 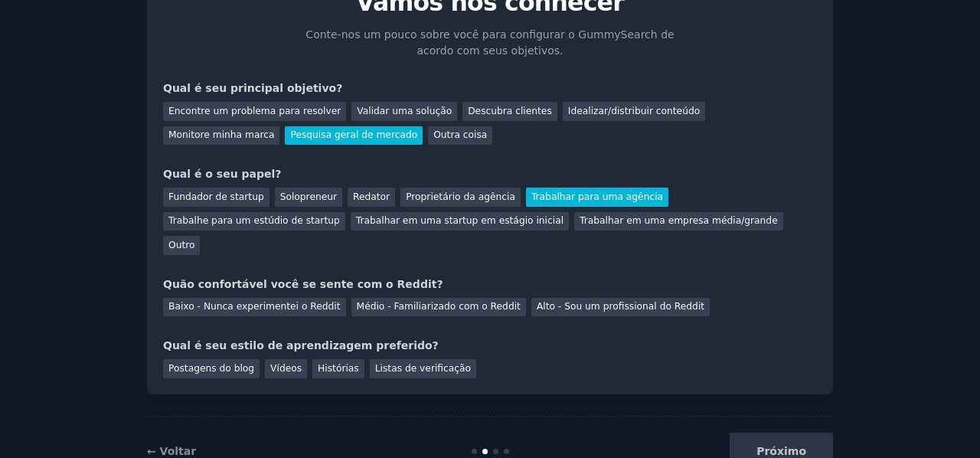 What do you see at coordinates (597, 197) in the screenshot?
I see `font: Trabalhar para uma agência` at bounding box center [597, 197].